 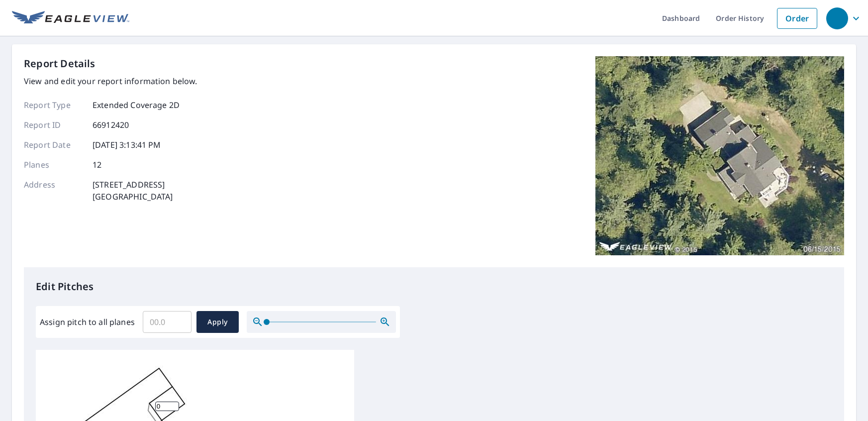 What do you see at coordinates (54, 105) in the screenshot?
I see `p: Report Type` at bounding box center [54, 105].